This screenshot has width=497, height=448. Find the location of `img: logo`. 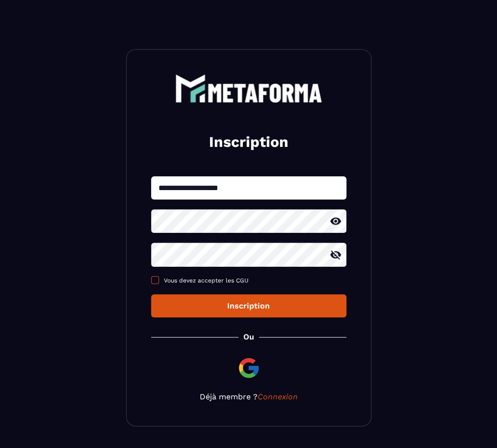

img: logo is located at coordinates (248, 89).